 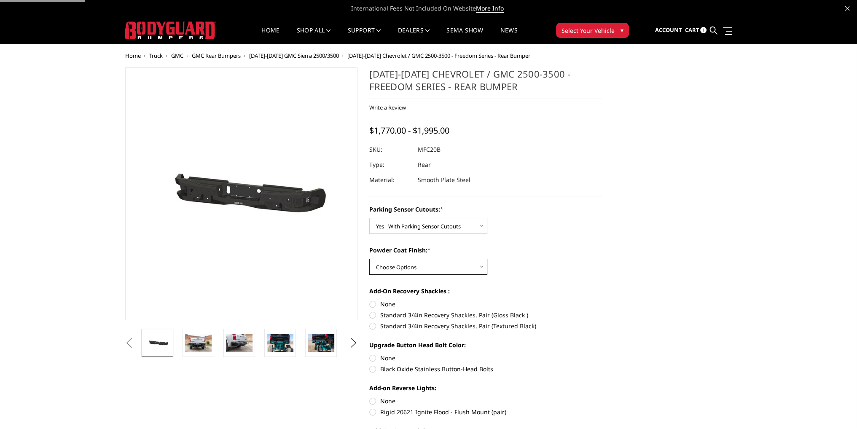 What do you see at coordinates (133, 56) in the screenshot?
I see `span: Home` at bounding box center [133, 56].